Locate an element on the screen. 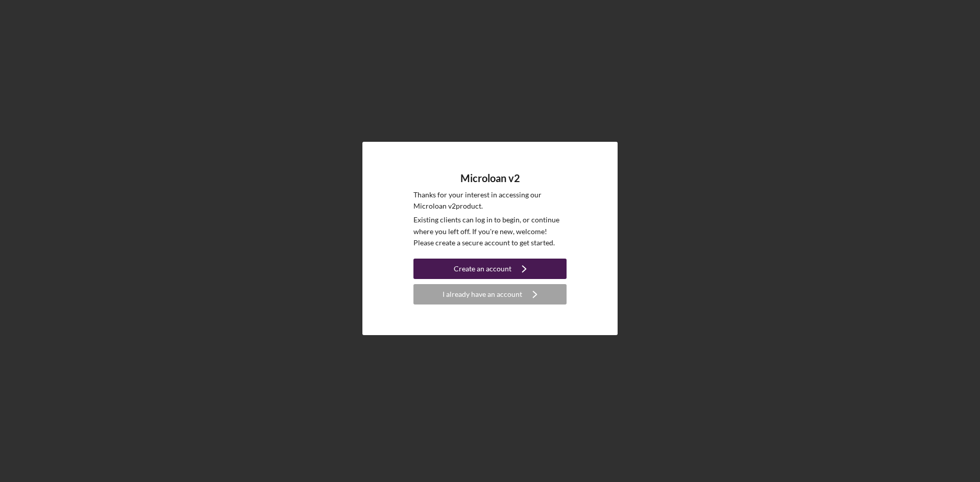  p: Existing clients can log in to begin, or continue where you left off. If you're new, welcome! Ple... is located at coordinates (490, 231).